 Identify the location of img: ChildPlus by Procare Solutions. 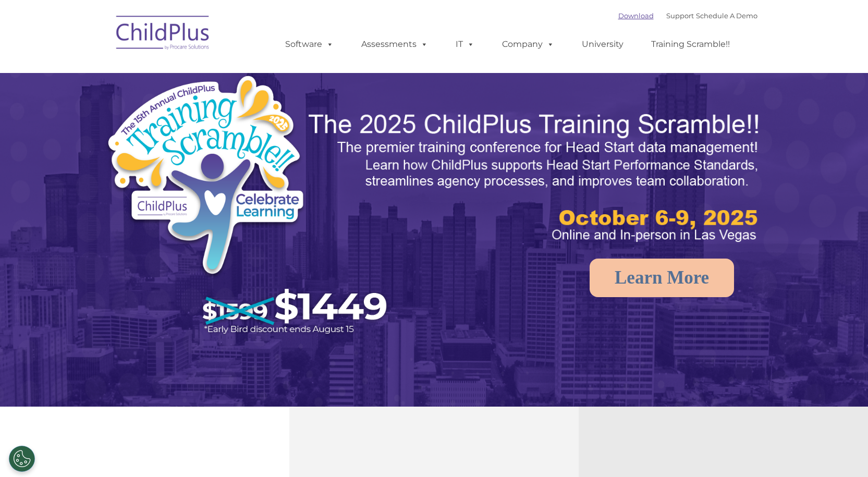
(163, 35).